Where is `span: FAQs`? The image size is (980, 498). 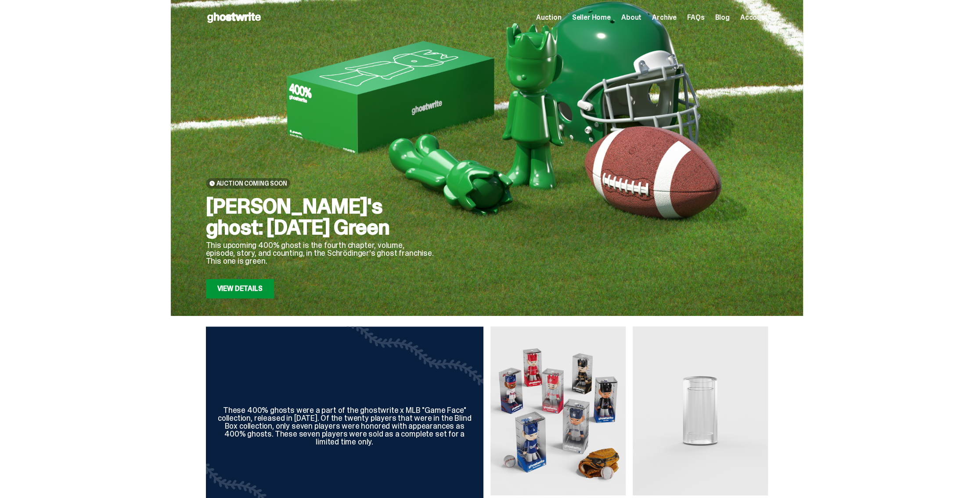 span: FAQs is located at coordinates (695, 17).